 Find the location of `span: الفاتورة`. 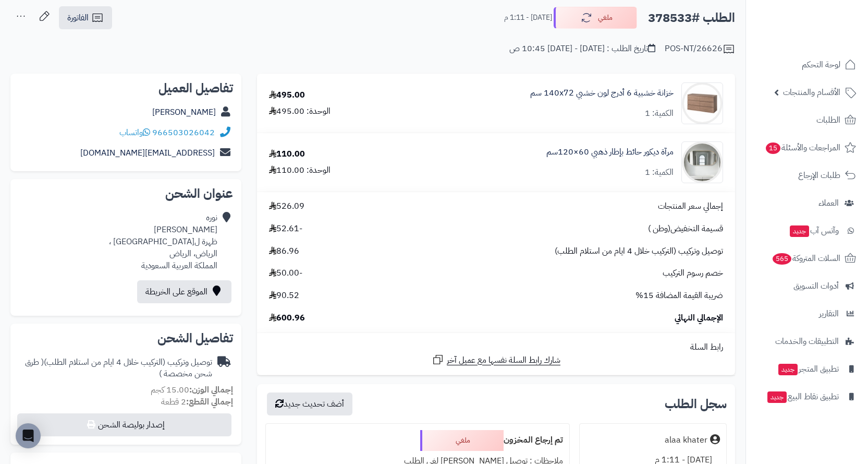

span: الفاتورة is located at coordinates (77, 17).